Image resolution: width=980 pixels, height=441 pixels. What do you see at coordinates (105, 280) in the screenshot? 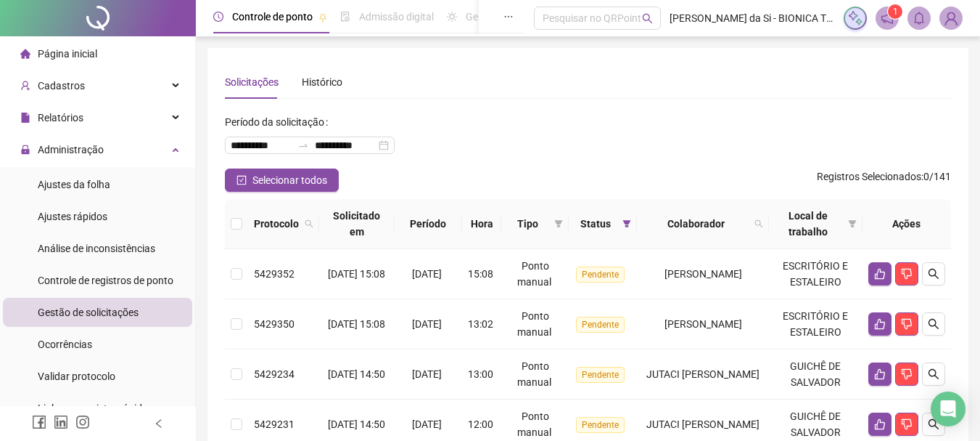
I see `span: Controle de registros de ponto` at bounding box center [105, 280].